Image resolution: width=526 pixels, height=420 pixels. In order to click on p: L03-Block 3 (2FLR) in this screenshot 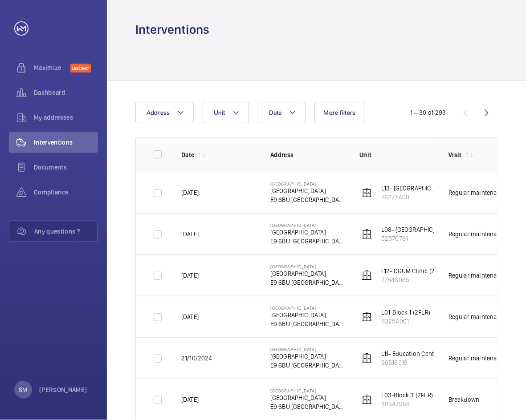, I will do `click(407, 395)`.